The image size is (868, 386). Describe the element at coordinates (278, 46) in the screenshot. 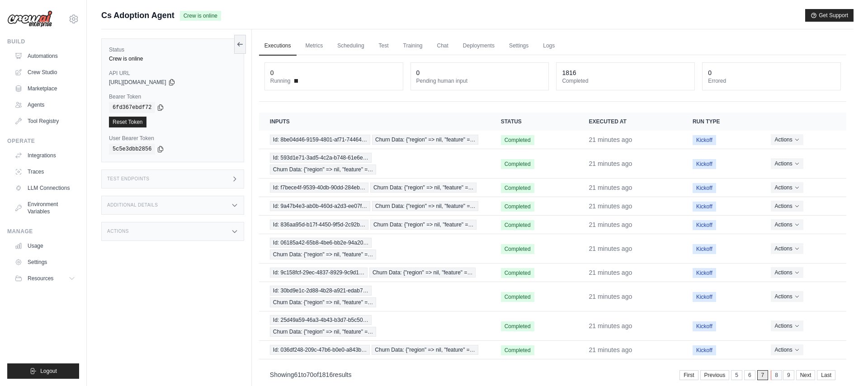

I see `a: Executions` at that location.